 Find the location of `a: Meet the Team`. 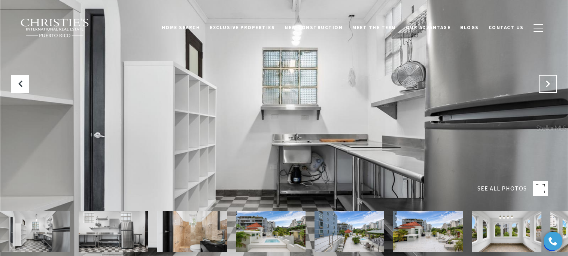

a: Meet the Team is located at coordinates (374, 28).